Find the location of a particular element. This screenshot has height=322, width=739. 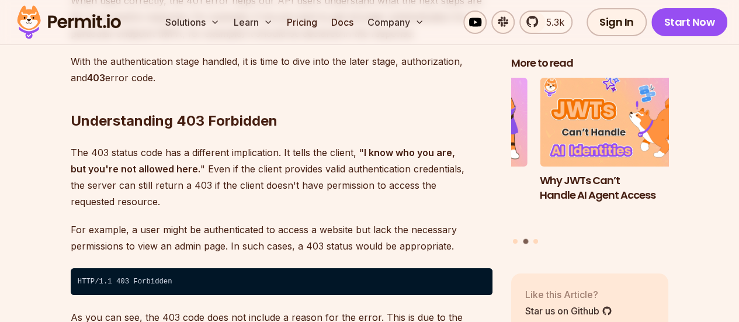

div: Posts is located at coordinates (590, 161).